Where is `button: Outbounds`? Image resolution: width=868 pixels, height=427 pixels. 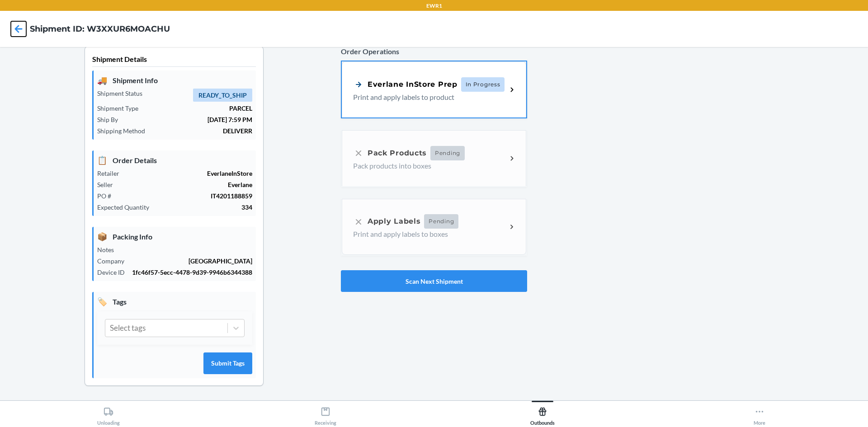 button: Outbounds is located at coordinates (542, 413).